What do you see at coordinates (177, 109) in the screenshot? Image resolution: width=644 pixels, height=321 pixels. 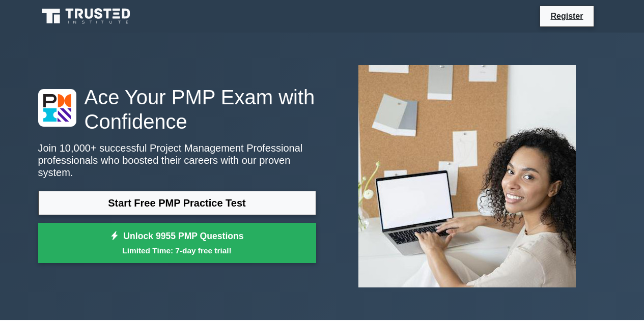 I see `h1: Ace Your PMP Exam with Confidence` at bounding box center [177, 109].